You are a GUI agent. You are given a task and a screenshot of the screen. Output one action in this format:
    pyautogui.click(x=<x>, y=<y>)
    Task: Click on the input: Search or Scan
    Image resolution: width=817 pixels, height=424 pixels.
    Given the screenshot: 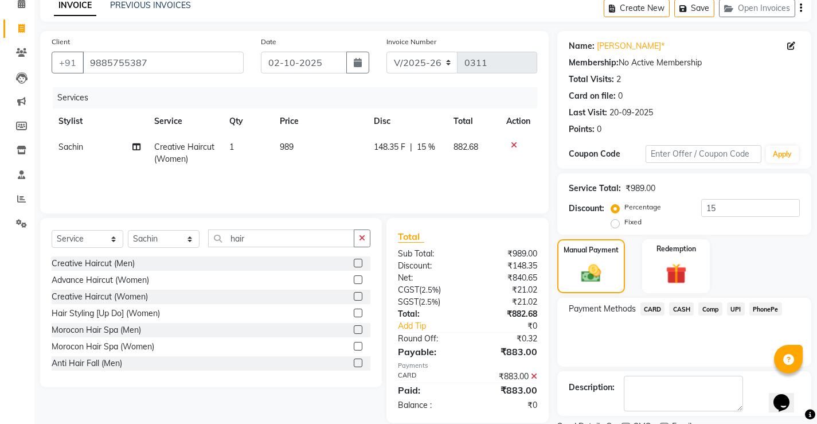 What is the action you would take?
    pyautogui.click(x=281, y=238)
    